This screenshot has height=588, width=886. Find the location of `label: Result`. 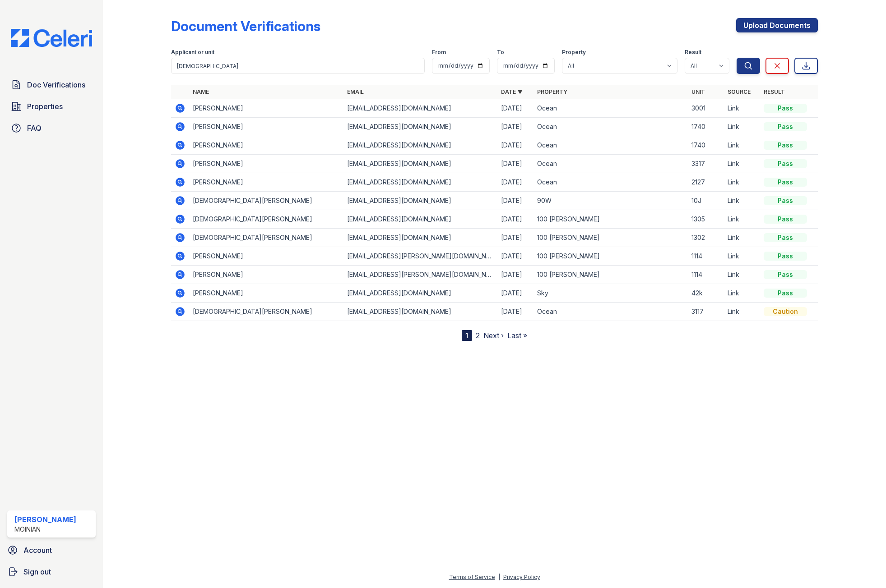

label: Result is located at coordinates (693, 52).